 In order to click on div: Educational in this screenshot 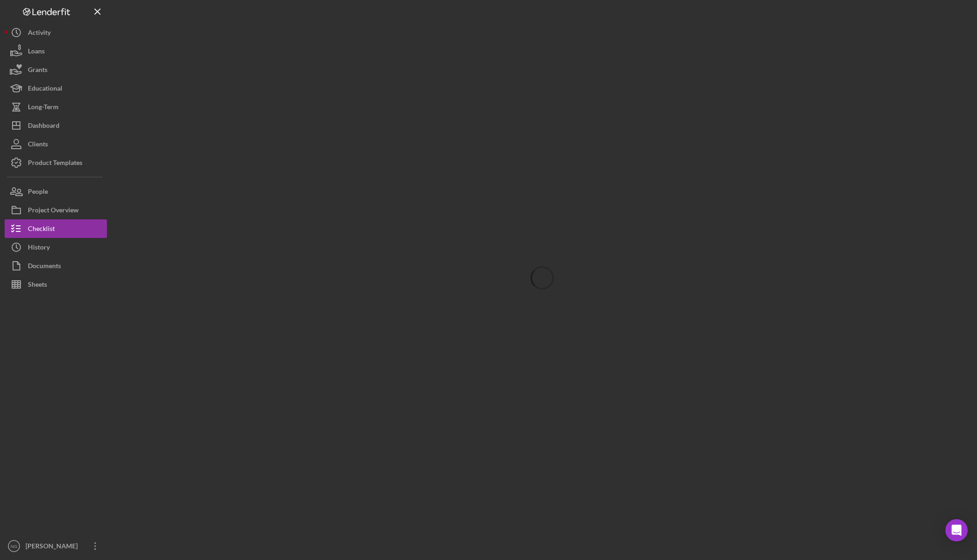, I will do `click(45, 89)`.